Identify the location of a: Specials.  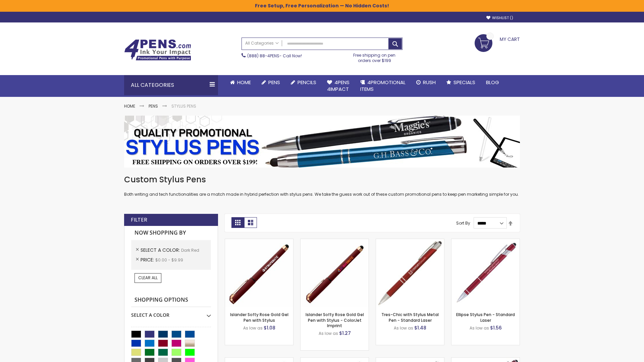
(460, 83).